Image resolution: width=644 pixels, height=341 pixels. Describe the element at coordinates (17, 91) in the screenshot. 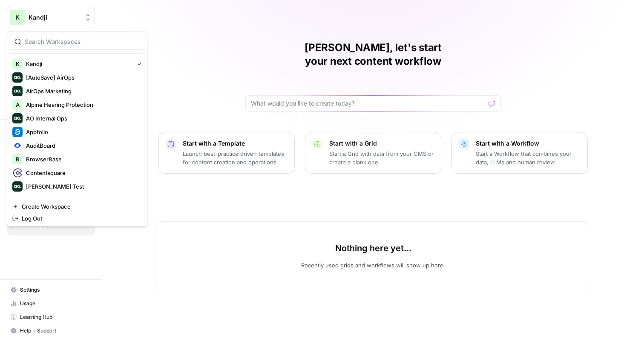

I see `img: AirOps Marketing Logo` at that location.